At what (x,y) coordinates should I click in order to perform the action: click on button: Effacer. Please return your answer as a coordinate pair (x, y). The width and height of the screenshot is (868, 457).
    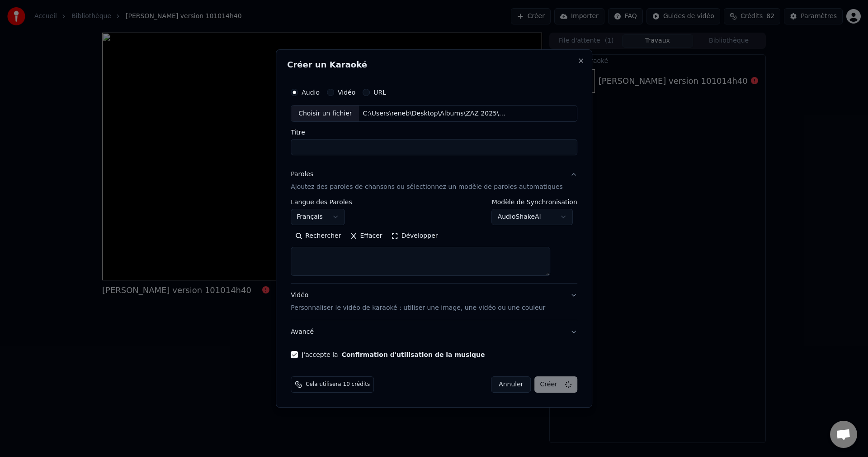
    Looking at the image, I should click on (366, 236).